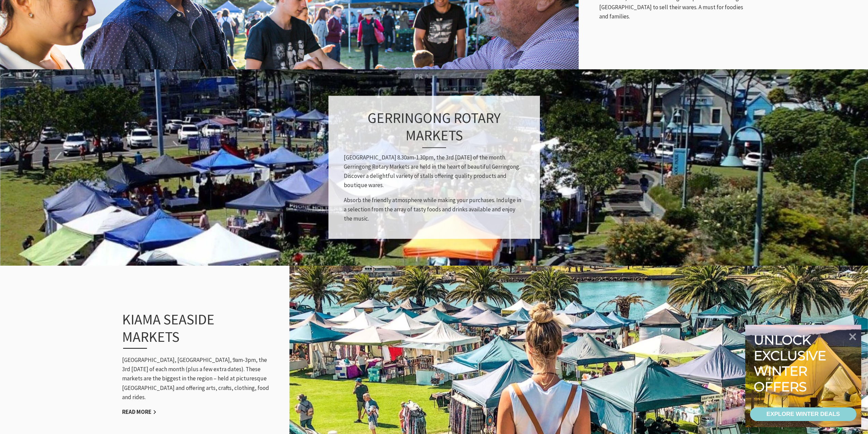  Describe the element at coordinates (792, 363) in the screenshot. I see `div: Unlock exclusive winter offers` at that location.